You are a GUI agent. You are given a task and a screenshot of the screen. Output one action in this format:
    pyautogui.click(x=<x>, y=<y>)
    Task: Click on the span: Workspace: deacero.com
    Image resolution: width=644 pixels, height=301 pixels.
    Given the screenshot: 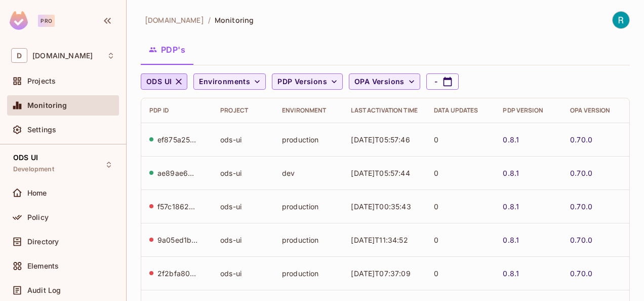 What is the action you would take?
    pyautogui.click(x=62, y=56)
    